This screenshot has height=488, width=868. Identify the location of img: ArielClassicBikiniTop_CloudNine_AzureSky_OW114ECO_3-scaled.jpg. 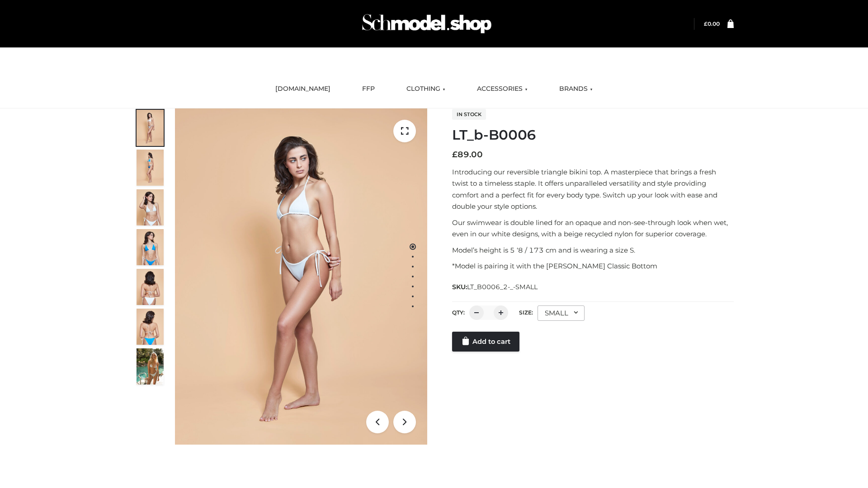
(150, 208).